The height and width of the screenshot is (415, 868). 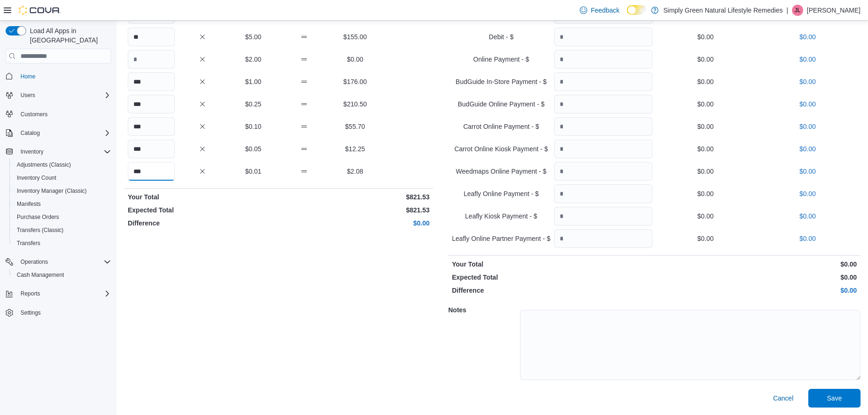 I want to click on button: Manifests, so click(x=62, y=204).